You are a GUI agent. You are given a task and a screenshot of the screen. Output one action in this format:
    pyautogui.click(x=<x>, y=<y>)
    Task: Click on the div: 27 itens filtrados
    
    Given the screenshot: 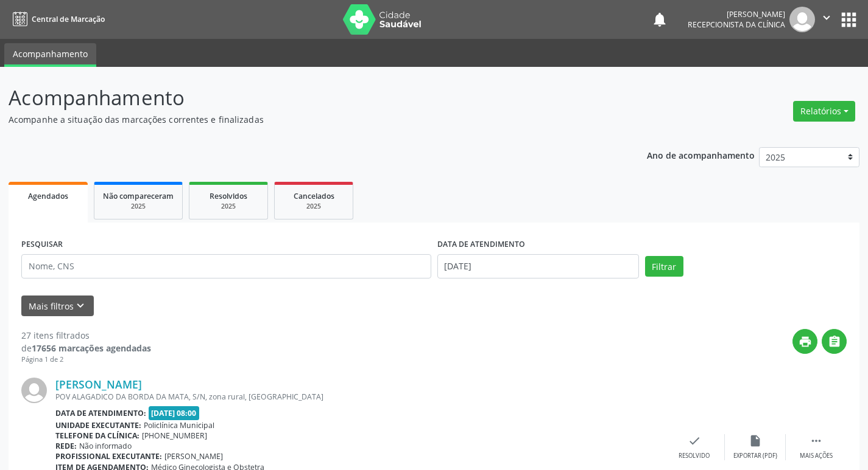 What is the action you would take?
    pyautogui.click(x=86, y=335)
    